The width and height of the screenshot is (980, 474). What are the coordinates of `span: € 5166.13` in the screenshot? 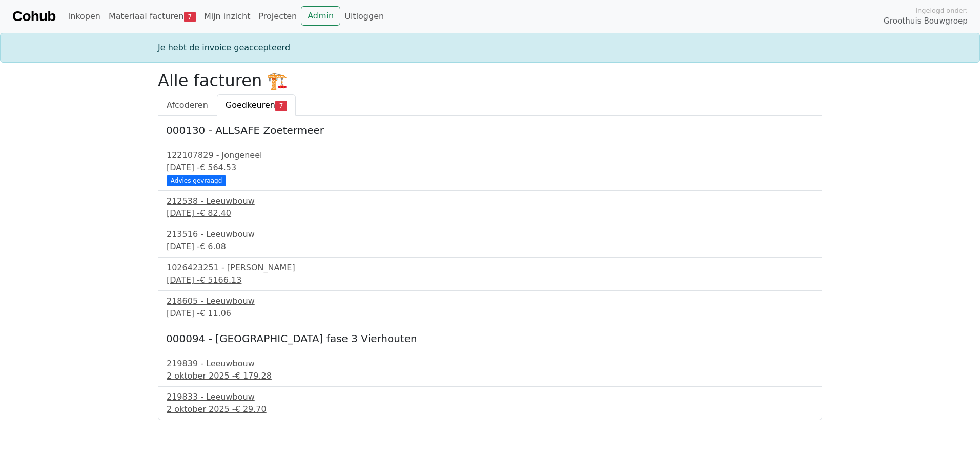 It's located at (220, 279).